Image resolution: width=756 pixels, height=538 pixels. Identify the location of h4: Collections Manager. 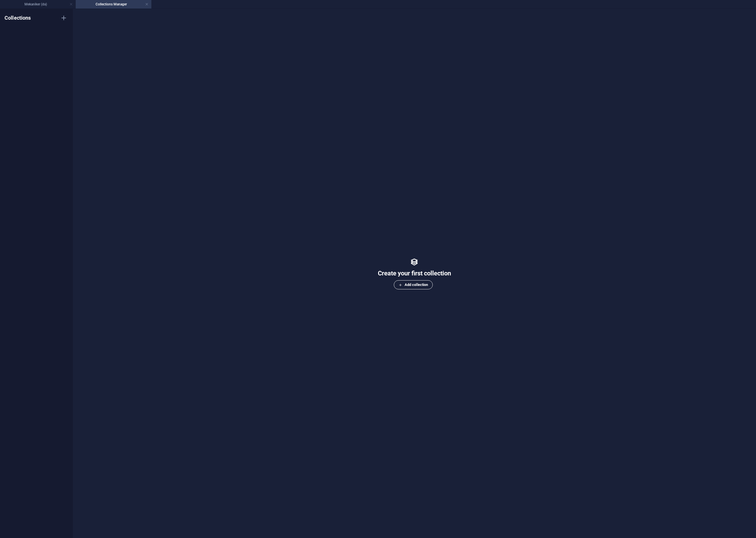
(113, 4).